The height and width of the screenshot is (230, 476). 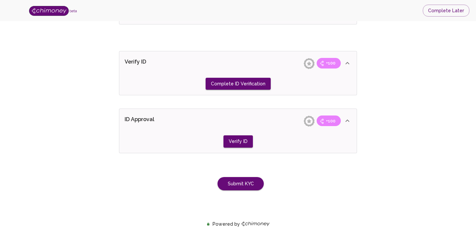 What do you see at coordinates (161, 121) in the screenshot?
I see `p: ID Approval` at bounding box center [161, 121].